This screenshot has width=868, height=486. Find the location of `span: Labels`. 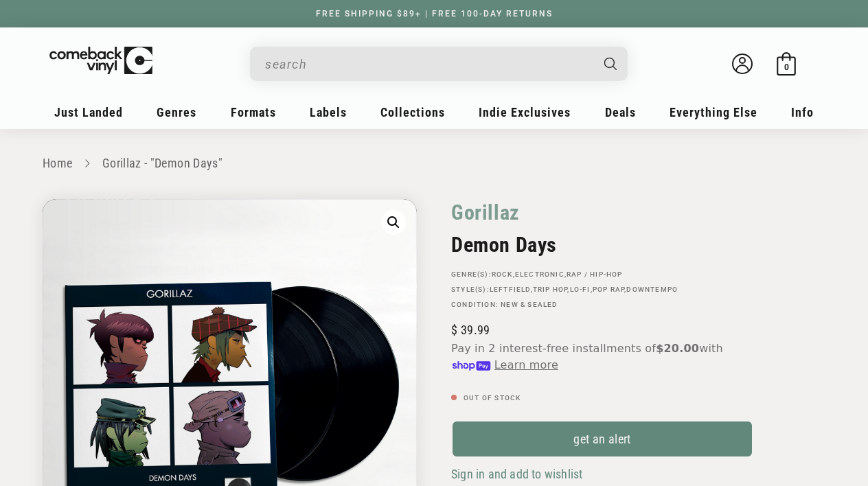

span: Labels is located at coordinates (328, 112).